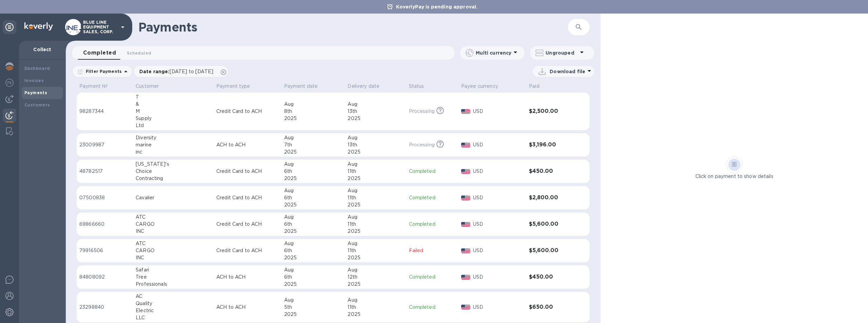 This screenshot has height=323, width=868. What do you see at coordinates (421, 86) in the screenshot?
I see `span: Status` at bounding box center [421, 86].